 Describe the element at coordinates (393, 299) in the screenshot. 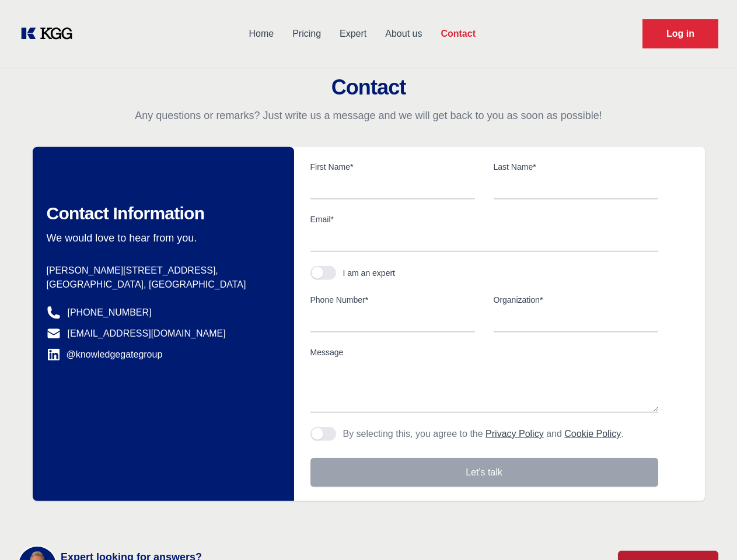

I see `label: Phone Number*` at that location.